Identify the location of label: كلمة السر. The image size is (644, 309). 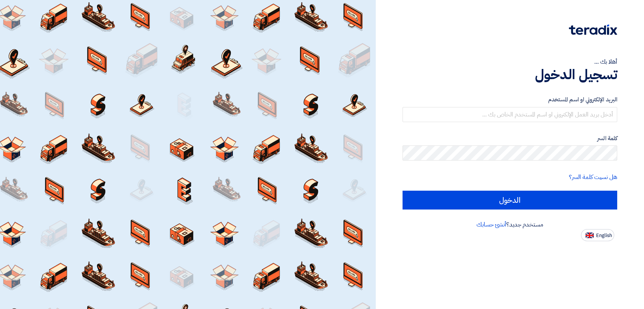
(510, 138).